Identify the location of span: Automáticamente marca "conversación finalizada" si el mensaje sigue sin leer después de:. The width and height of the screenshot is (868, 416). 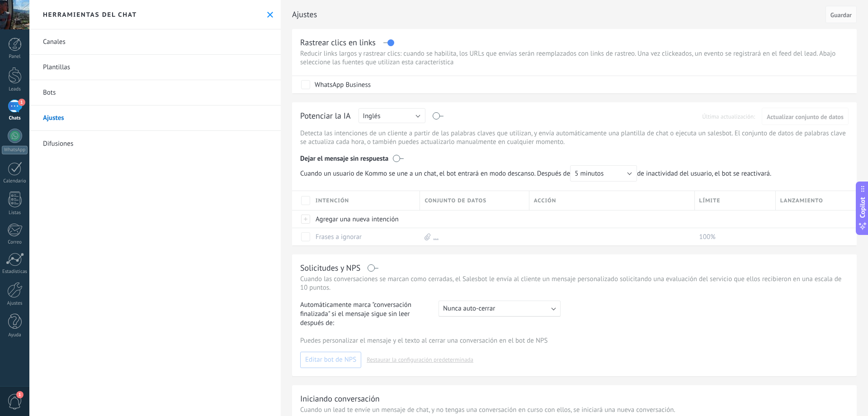
(365, 314).